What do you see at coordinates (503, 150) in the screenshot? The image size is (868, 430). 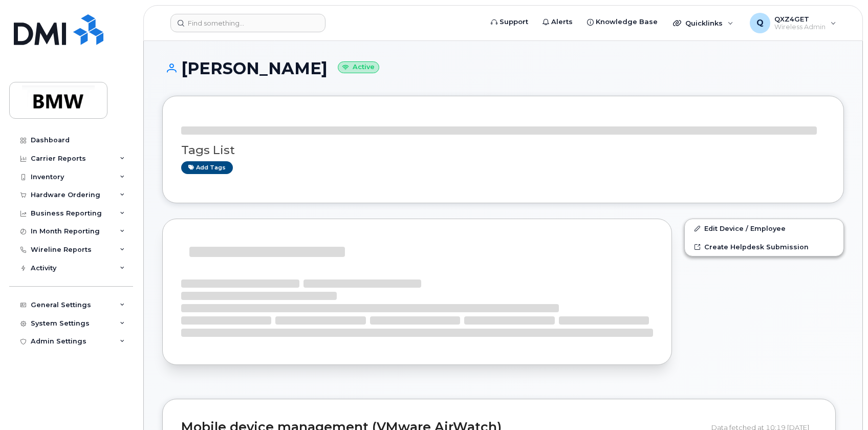 I see `h3: Tags List` at bounding box center [503, 150].